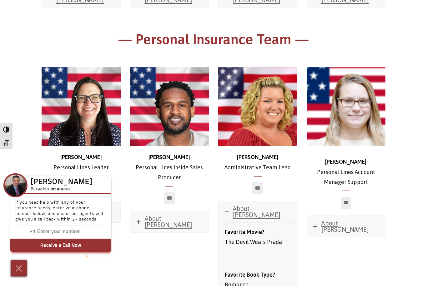  Describe the element at coordinates (28, 232) in the screenshot. I see `input: Enter country code` at that location.